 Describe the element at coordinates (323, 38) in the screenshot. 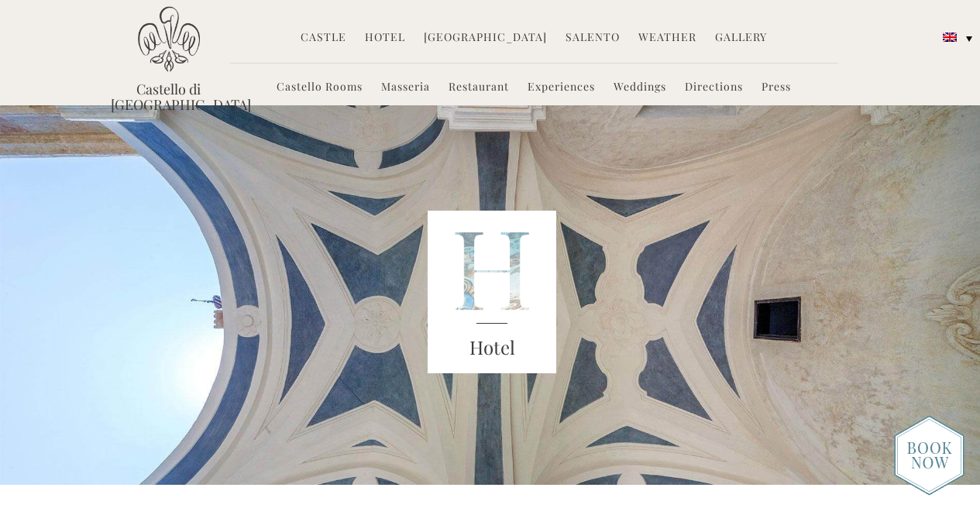

I see `a: Castle` at that location.